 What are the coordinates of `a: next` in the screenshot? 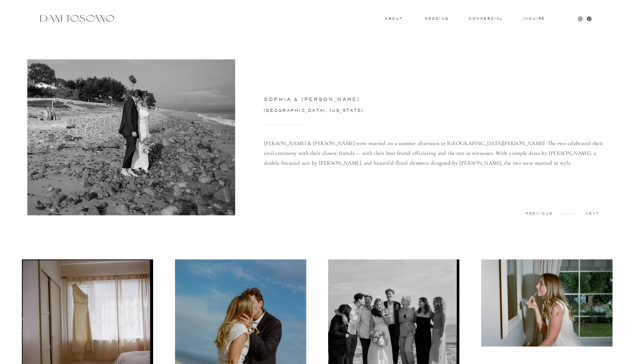 It's located at (592, 214).